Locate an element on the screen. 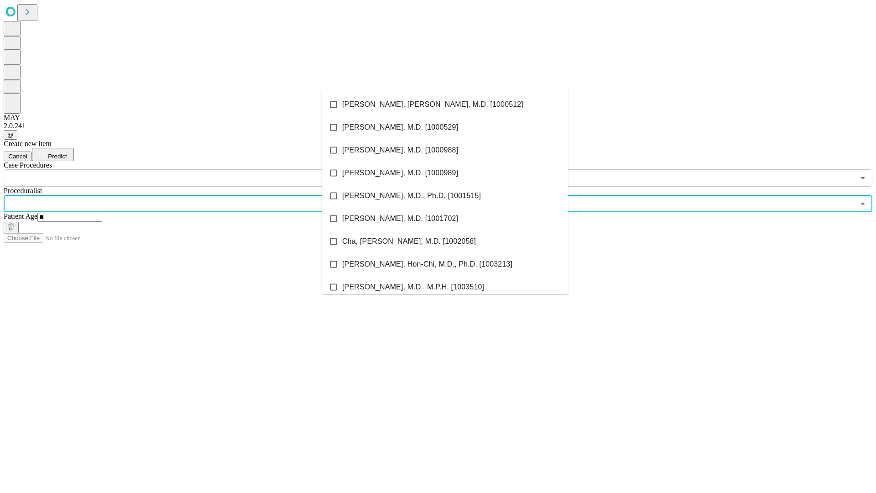 The width and height of the screenshot is (876, 493). span: Proceduralist is located at coordinates (23, 190).